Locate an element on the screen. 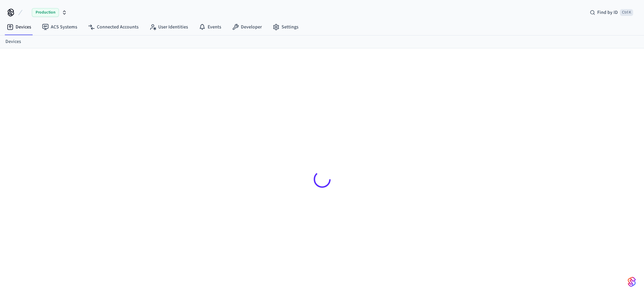 This screenshot has height=294, width=644. a: Events is located at coordinates (210, 27).